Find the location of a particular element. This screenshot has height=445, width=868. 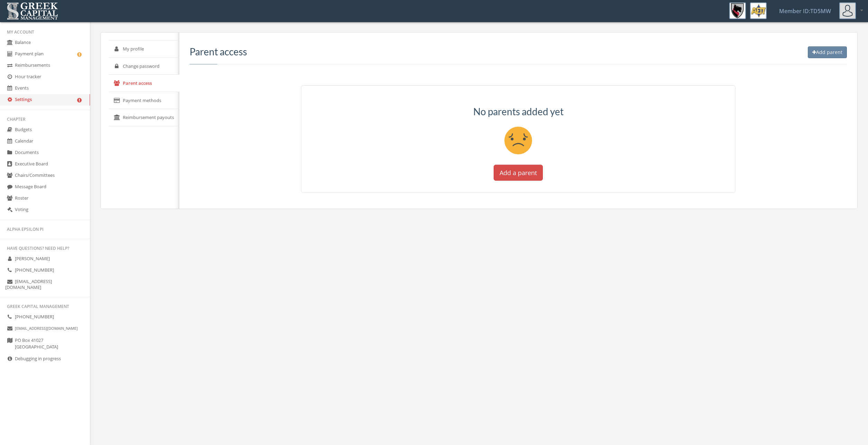

a: My profile is located at coordinates (144, 49).